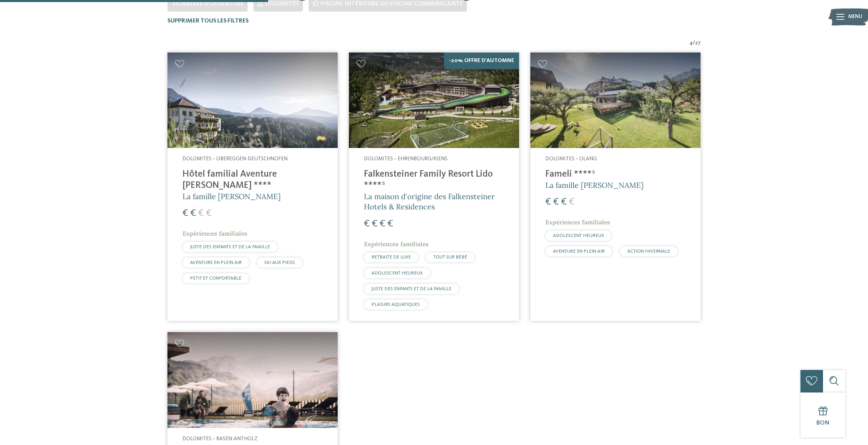 This screenshot has height=445, width=868. What do you see at coordinates (822, 422) in the screenshot?
I see `font: Bon` at bounding box center [822, 422].